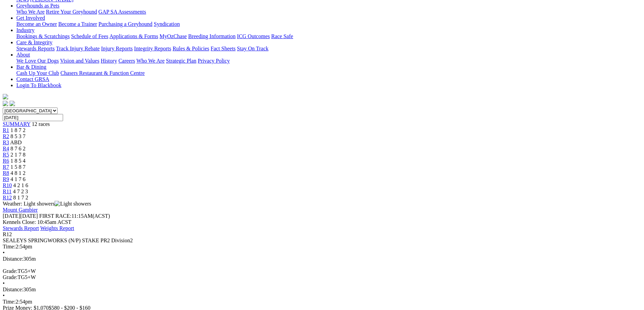 This screenshot has width=644, height=310. I want to click on a: Applications & Forms, so click(134, 36).